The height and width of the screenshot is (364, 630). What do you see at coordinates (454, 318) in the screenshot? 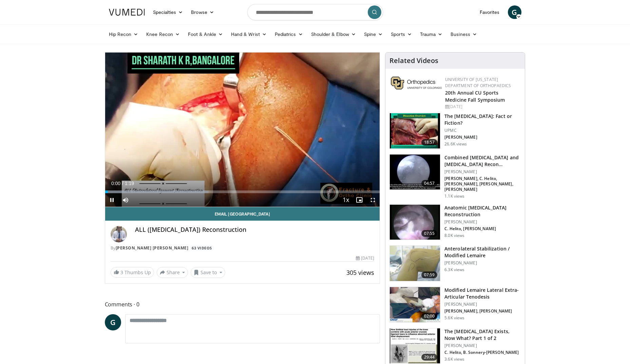
I see `p: 5.6K views` at bounding box center [454, 318].